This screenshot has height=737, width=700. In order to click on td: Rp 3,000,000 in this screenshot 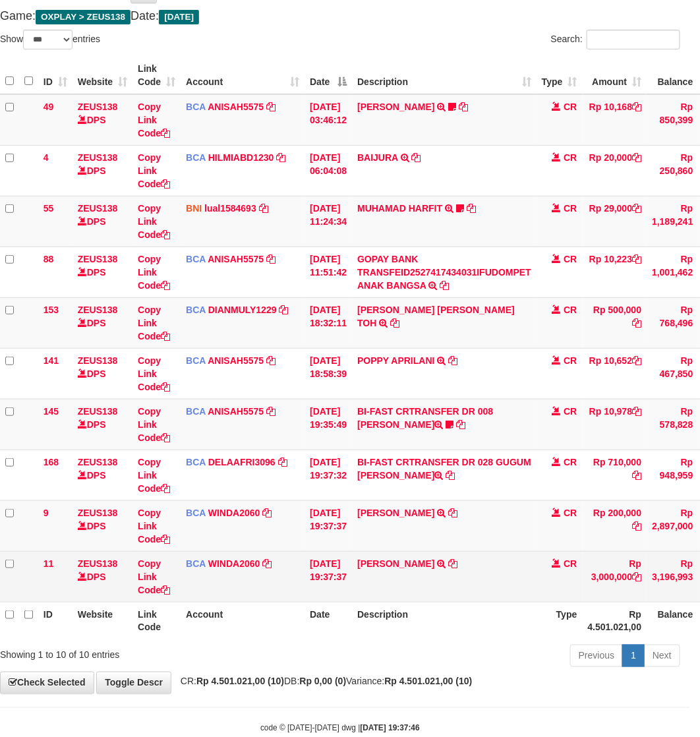, I will do `click(615, 576)`.